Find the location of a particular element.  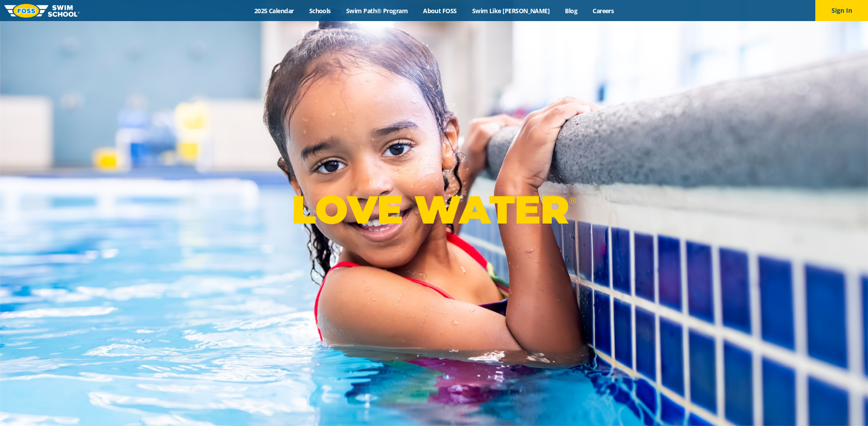

a: Swim Path® Program is located at coordinates (377, 11).